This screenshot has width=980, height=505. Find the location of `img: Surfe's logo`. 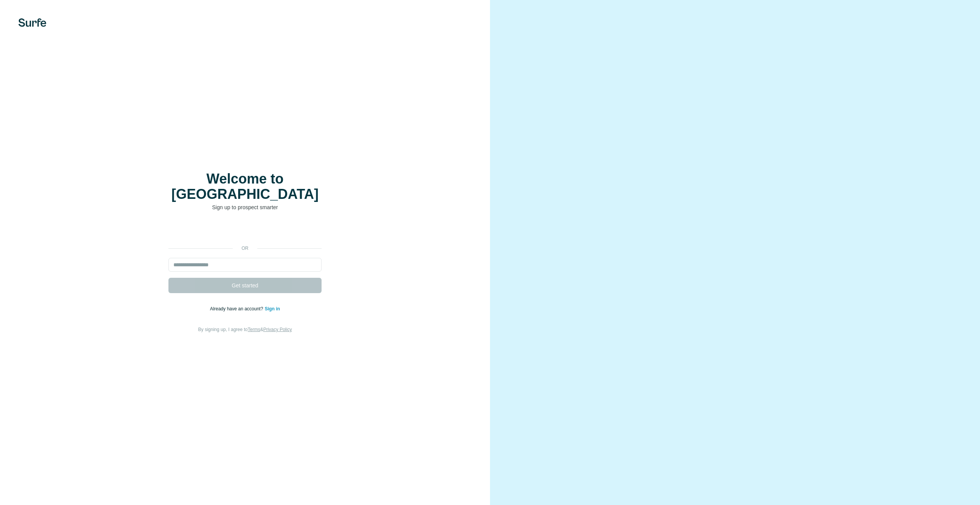

img: Surfe's logo is located at coordinates (32, 22).